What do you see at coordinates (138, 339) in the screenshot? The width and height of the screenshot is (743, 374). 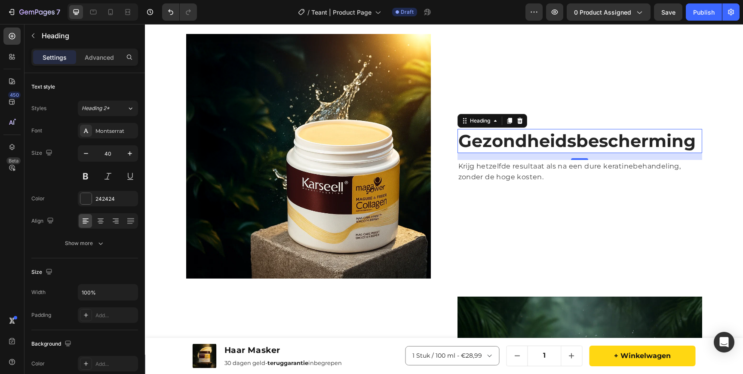 I see `p: 30 dagen geld- inbegrepen` at bounding box center [138, 339].